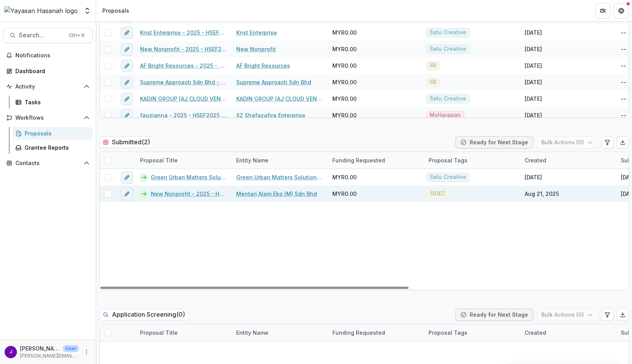 The width and height of the screenshot is (632, 364). Describe the element at coordinates (256, 49) in the screenshot. I see `a: New Nonprofit` at that location.